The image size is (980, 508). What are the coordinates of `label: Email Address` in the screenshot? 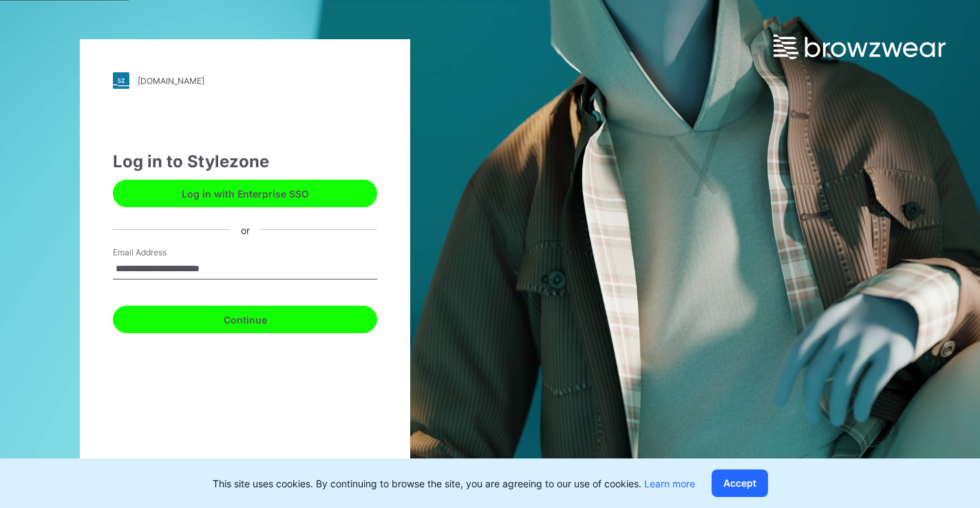 It's located at (161, 253).